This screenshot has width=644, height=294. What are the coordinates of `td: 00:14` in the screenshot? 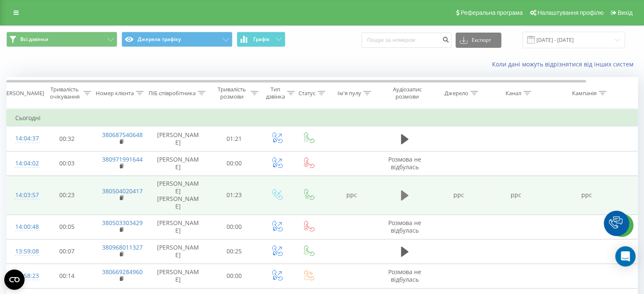 It's located at (67, 276).